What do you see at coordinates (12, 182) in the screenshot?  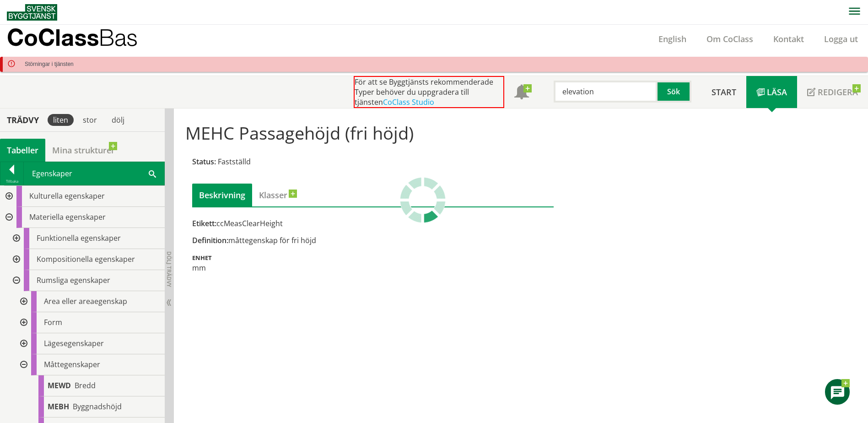 I see `div: Tillbaka` at bounding box center [12, 182].